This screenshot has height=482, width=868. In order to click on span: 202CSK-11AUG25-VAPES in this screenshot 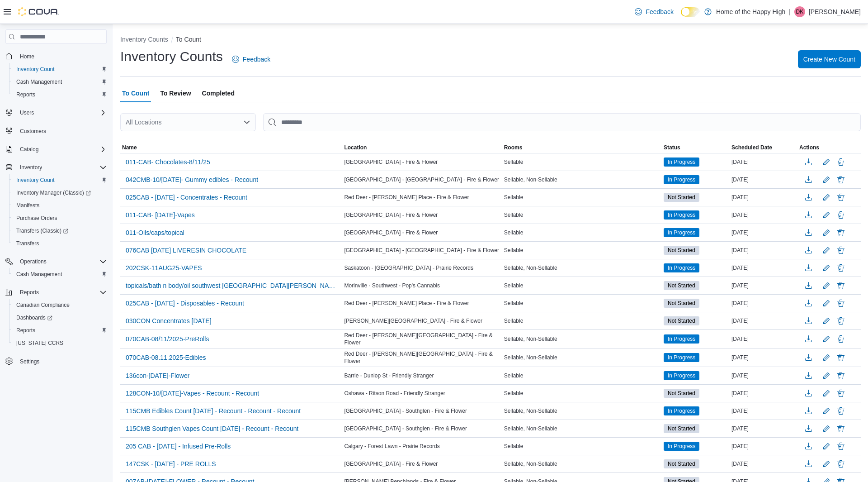, I will do `click(163, 268)`.